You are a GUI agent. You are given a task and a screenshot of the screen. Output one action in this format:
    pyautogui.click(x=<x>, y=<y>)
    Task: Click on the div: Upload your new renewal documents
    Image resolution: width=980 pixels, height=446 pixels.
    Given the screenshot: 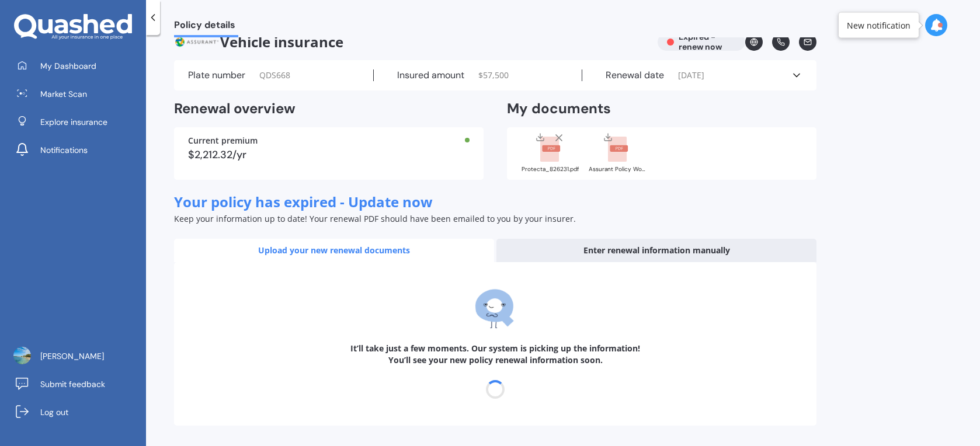 What is the action you would take?
    pyautogui.click(x=334, y=250)
    